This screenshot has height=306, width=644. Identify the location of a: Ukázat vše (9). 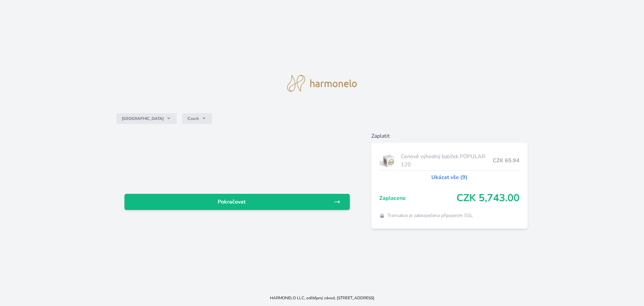
(449, 177).